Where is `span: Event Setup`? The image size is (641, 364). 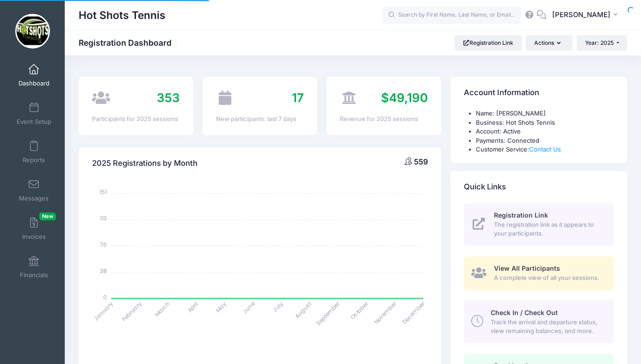 span: Event Setup is located at coordinates (34, 121).